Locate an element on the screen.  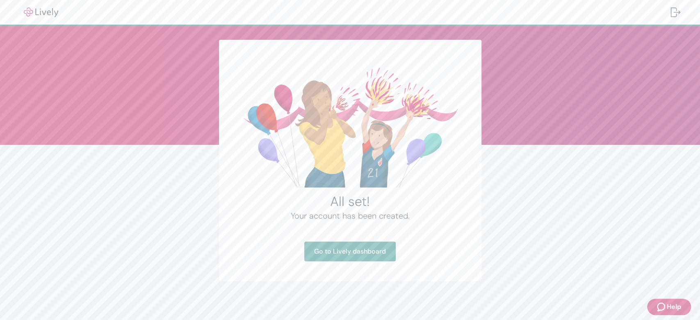
span: Help is located at coordinates (674, 307).